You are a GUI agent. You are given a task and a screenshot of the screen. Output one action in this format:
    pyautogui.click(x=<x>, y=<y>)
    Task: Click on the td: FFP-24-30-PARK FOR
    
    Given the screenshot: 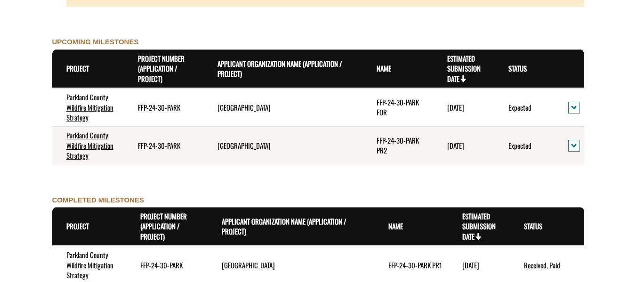 What is the action you would take?
    pyautogui.click(x=398, y=107)
    